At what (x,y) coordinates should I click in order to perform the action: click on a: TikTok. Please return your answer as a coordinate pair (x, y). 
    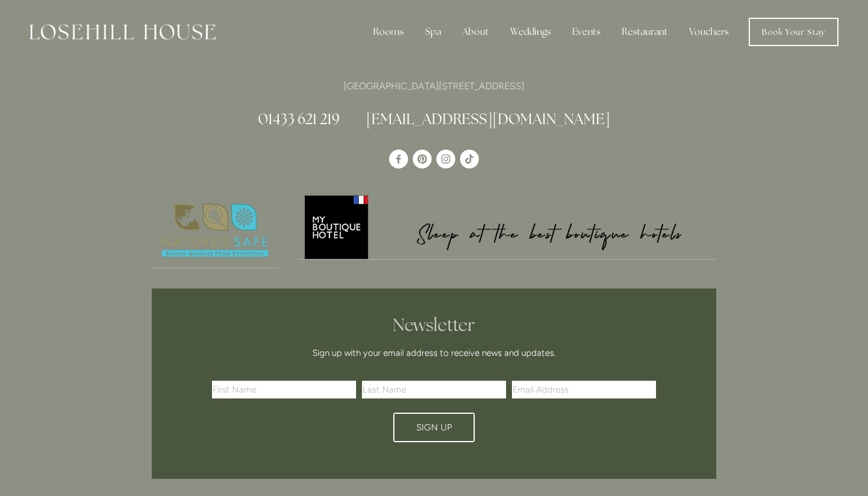
    Looking at the image, I should click on (470, 159).